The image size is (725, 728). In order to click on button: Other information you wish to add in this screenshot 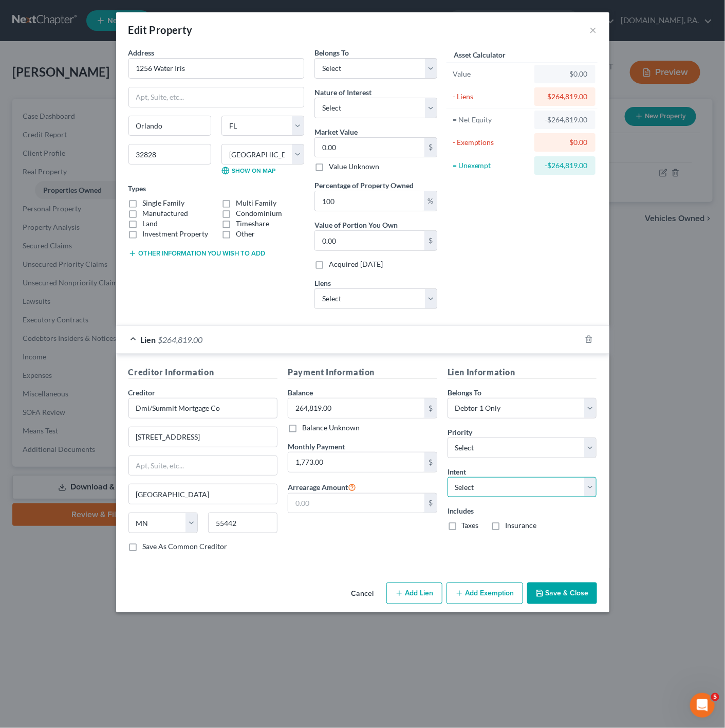, I will do `click(197, 253)`.